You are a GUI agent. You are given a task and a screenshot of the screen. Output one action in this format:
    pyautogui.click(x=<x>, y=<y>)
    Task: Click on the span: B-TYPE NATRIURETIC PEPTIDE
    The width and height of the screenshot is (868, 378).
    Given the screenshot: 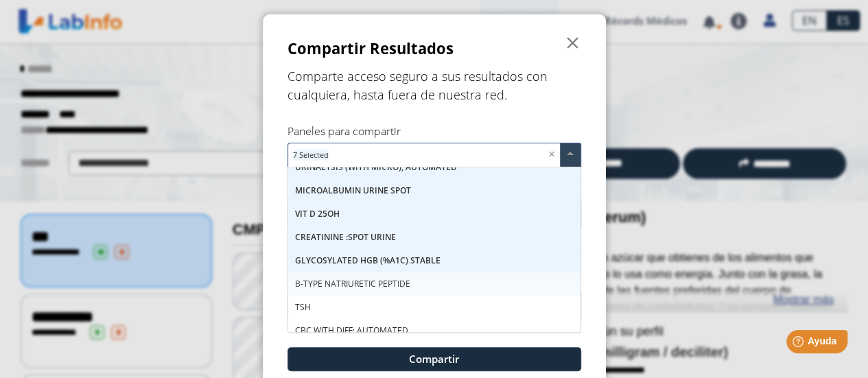 What is the action you would take?
    pyautogui.click(x=352, y=283)
    